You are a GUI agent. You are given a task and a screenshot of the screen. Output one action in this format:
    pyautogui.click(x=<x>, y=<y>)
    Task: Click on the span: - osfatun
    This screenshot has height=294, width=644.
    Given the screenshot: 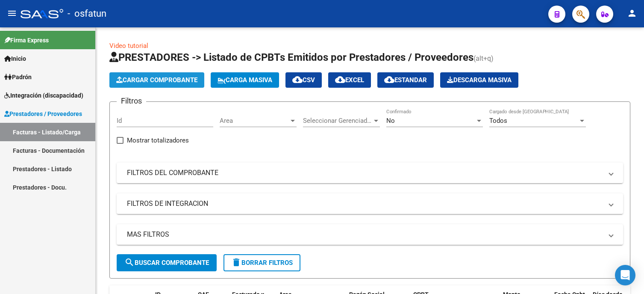 What is the action you would take?
    pyautogui.click(x=87, y=13)
    